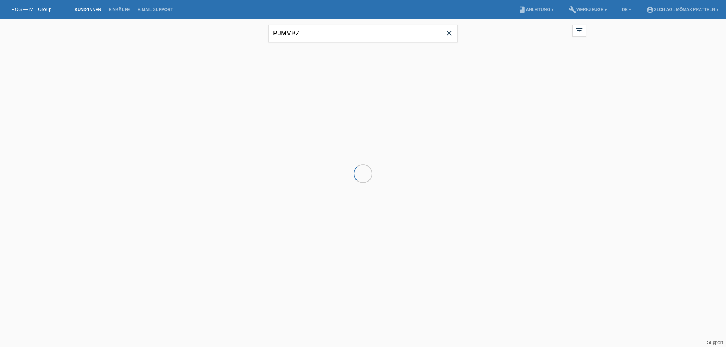 This screenshot has width=726, height=347. What do you see at coordinates (587, 9) in the screenshot?
I see `a: buildWerkzeuge ▾` at bounding box center [587, 9].